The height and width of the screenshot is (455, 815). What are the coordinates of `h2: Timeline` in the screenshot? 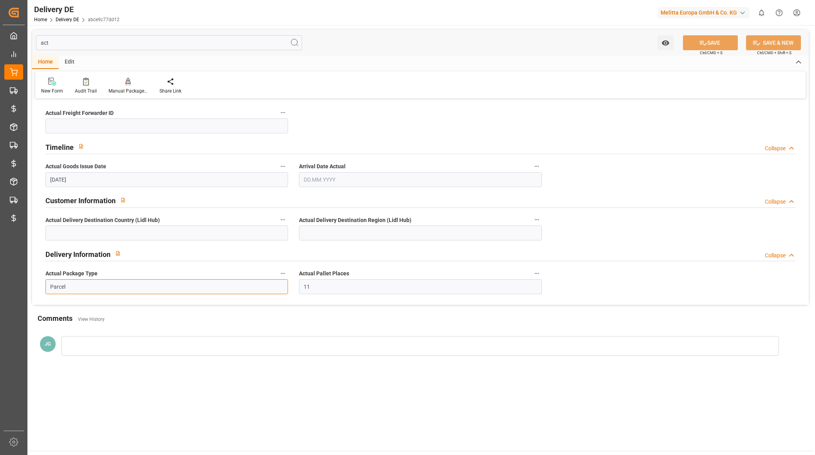 It's located at (60, 147).